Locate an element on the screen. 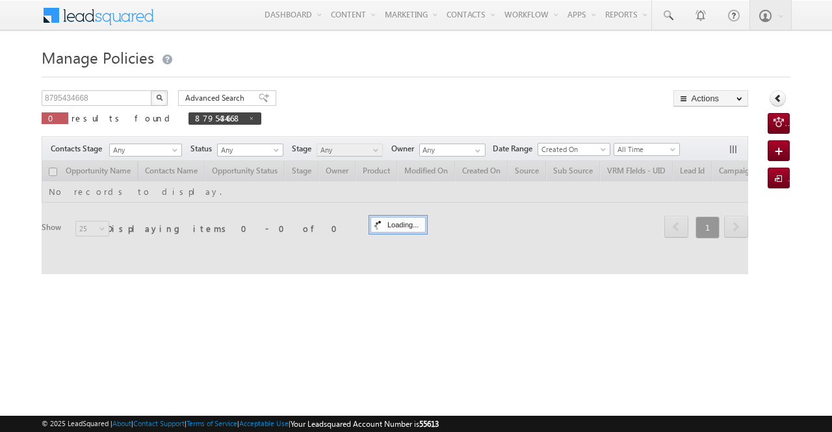  div: Loading... is located at coordinates (398, 225).